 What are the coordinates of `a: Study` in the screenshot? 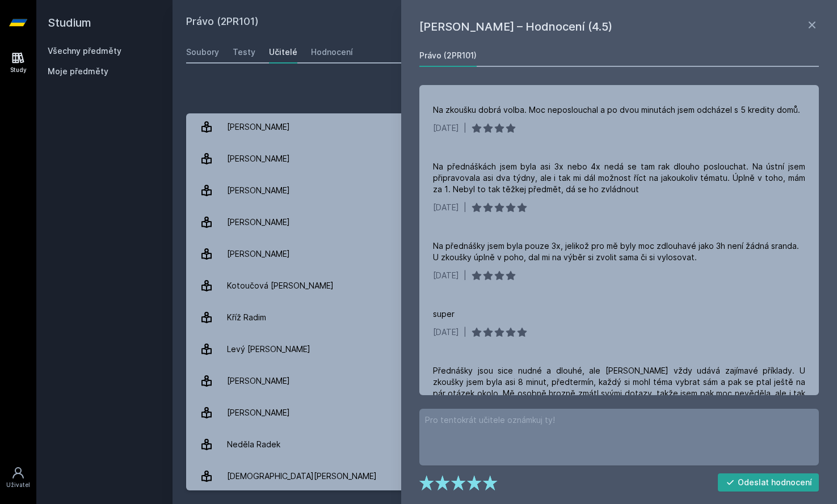 It's located at (18, 63).